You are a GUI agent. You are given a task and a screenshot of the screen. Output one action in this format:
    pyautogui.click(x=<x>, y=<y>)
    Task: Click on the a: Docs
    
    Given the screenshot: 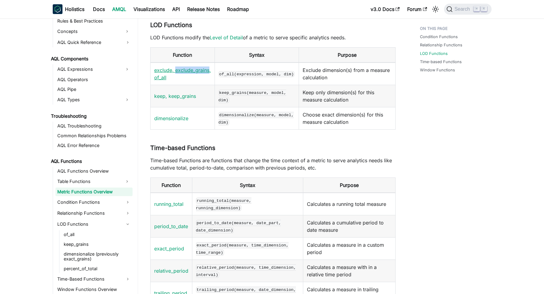 What is the action you would take?
    pyautogui.click(x=99, y=9)
    